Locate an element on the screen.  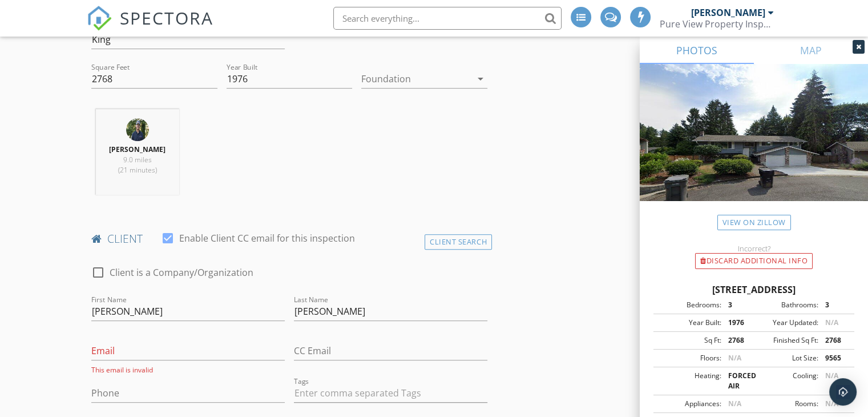
div: 9565 is located at coordinates (835, 358).